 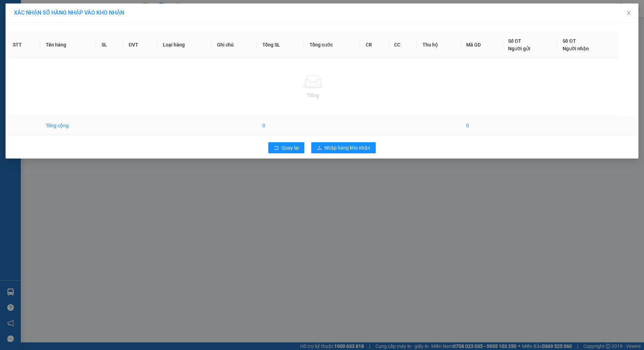 I want to click on span: Nhập hàng kho nhận, so click(x=348, y=148).